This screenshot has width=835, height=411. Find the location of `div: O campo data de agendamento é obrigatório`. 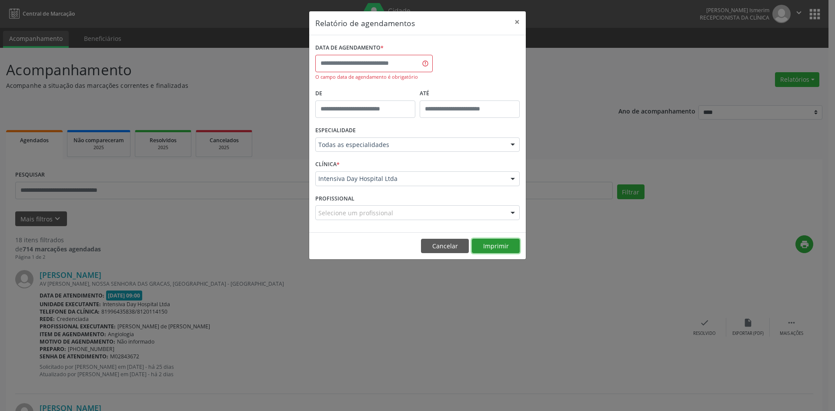

div: O campo data de agendamento é obrigatório is located at coordinates (374, 77).